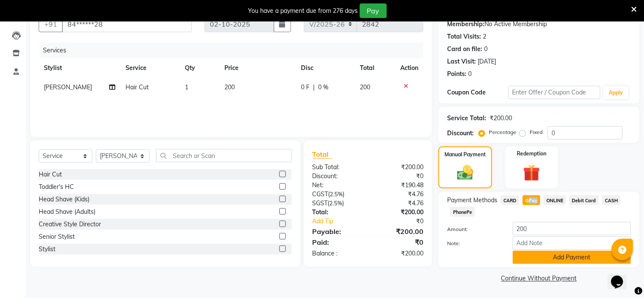 This screenshot has width=644, height=298. Describe the element at coordinates (57, 236) in the screenshot. I see `div: Senior Stylist` at that location.